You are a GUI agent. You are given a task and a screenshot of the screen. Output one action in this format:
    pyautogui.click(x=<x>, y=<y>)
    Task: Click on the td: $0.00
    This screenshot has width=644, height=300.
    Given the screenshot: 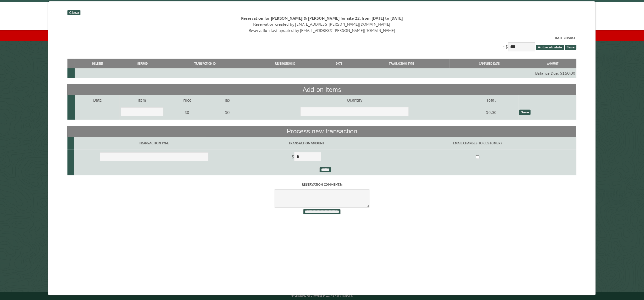 What is the action you would take?
    pyautogui.click(x=491, y=112)
    